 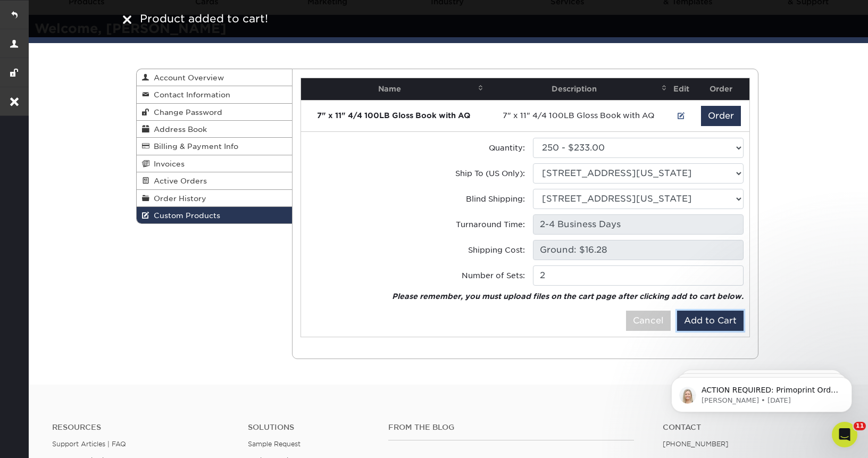 What do you see at coordinates (187, 77) in the screenshot?
I see `span: Account Overview` at bounding box center [187, 77].